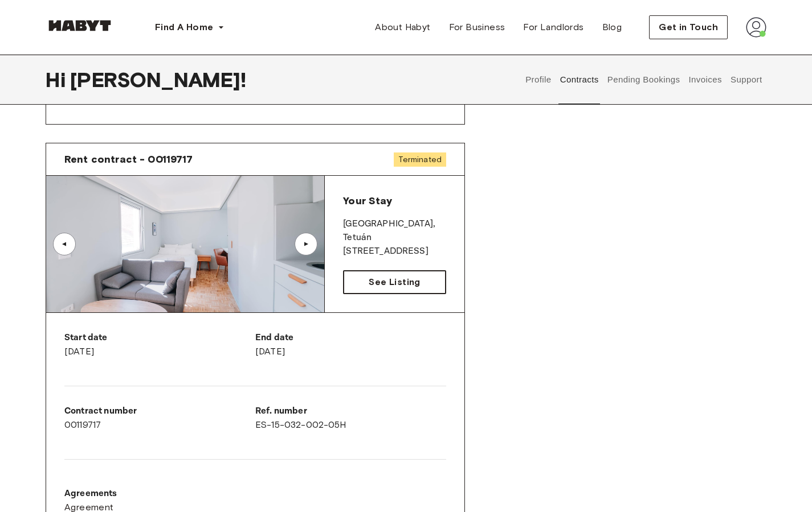 The width and height of the screenshot is (812, 512). Describe the element at coordinates (644, 80) in the screenshot. I see `button: Pending Bookings` at that location.